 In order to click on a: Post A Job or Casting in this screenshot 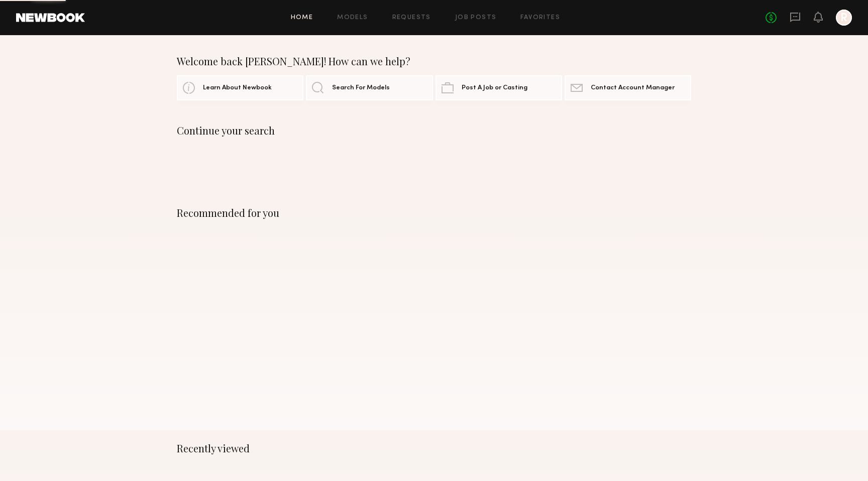, I will do `click(499, 88)`.